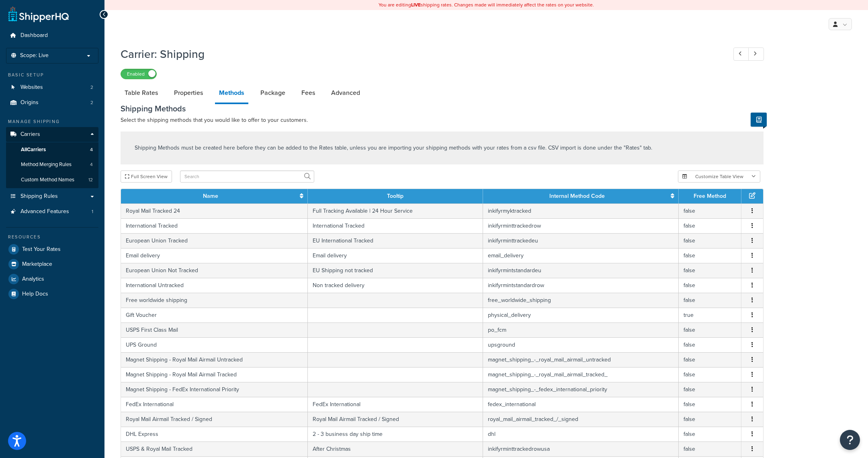 The height and width of the screenshot is (458, 868). What do you see at coordinates (53, 103) in the screenshot?
I see `li: Origins` at bounding box center [53, 103].